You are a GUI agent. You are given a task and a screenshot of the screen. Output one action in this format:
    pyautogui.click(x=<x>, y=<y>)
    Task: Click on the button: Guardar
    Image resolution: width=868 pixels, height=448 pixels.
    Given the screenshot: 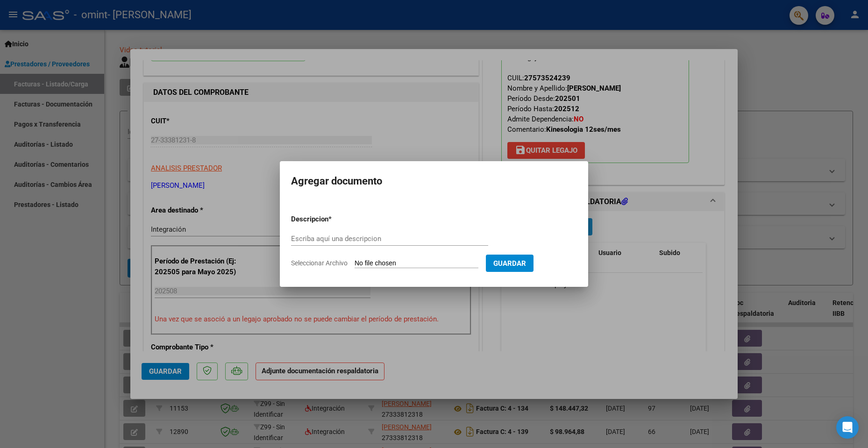 What is the action you would take?
    pyautogui.click(x=510, y=263)
    